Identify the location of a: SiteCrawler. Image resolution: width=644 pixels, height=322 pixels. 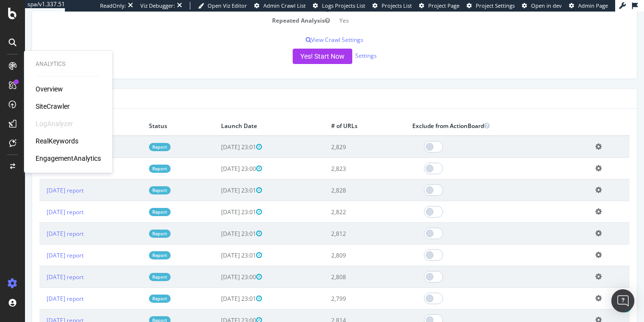
(52, 106).